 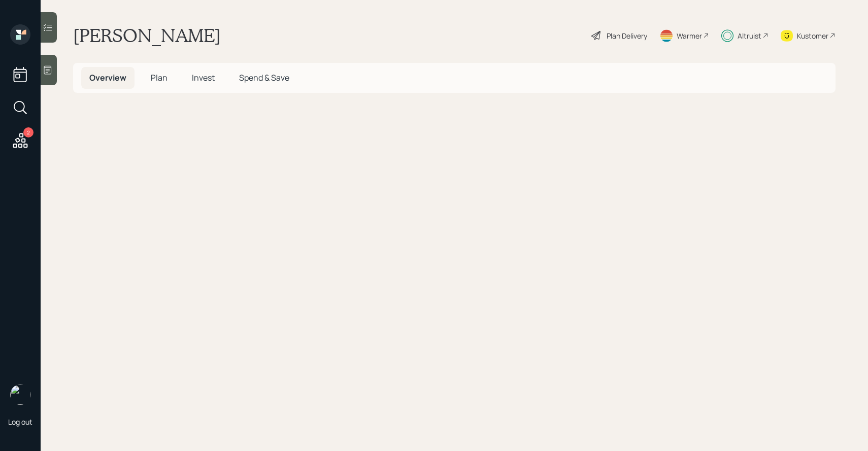 I want to click on span: Plan, so click(x=159, y=78).